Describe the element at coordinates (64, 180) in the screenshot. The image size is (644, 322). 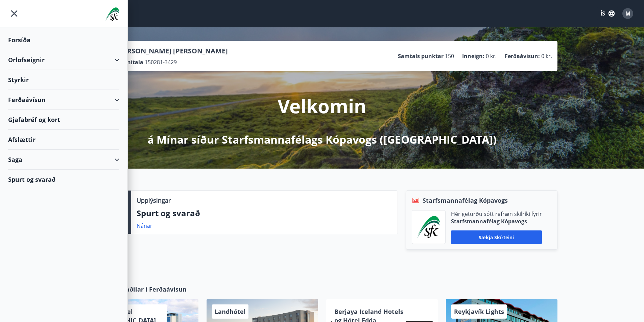
I see `div: Spurt og svarað` at that location.